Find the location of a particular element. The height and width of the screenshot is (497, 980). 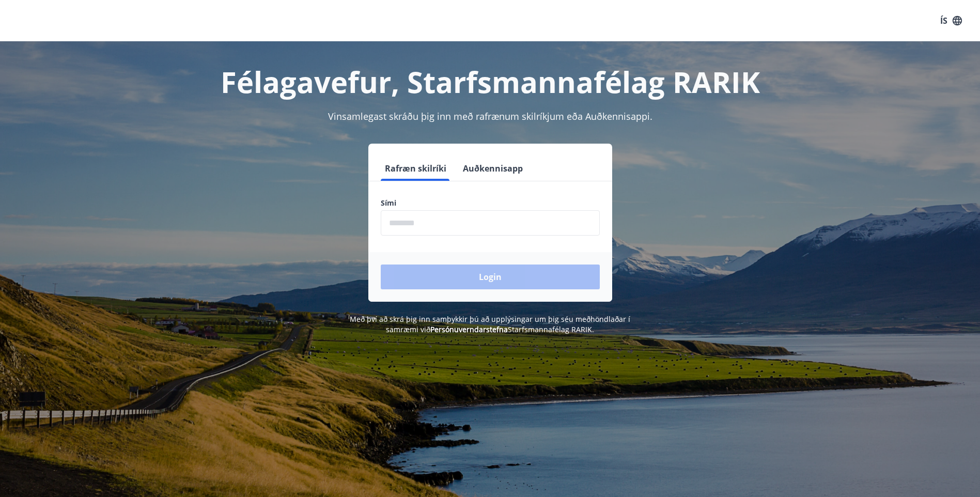

button: Rafræn skilríki is located at coordinates (415, 169).